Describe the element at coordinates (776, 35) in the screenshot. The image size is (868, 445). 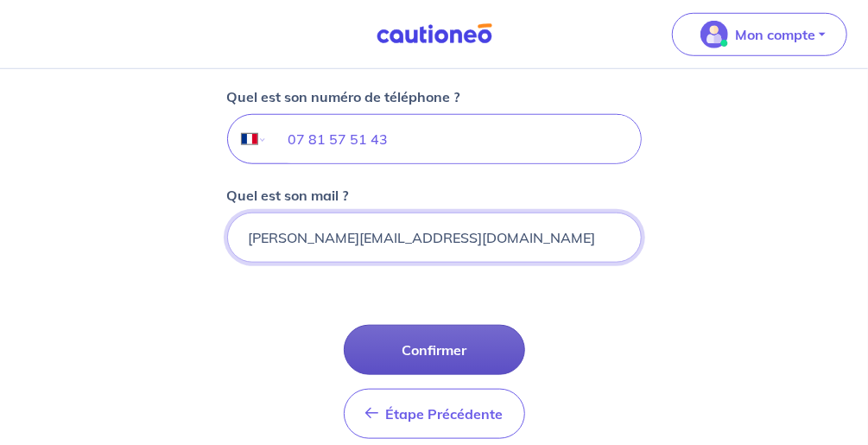
I see `p: Mon compte` at that location.